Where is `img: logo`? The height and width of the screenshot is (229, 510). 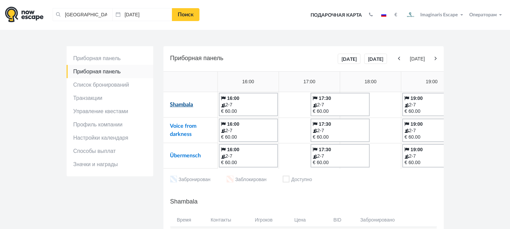
img: logo is located at coordinates (24, 14).